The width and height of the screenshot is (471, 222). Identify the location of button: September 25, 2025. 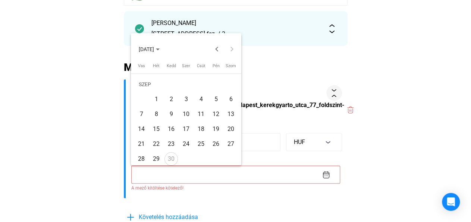
(201, 144).